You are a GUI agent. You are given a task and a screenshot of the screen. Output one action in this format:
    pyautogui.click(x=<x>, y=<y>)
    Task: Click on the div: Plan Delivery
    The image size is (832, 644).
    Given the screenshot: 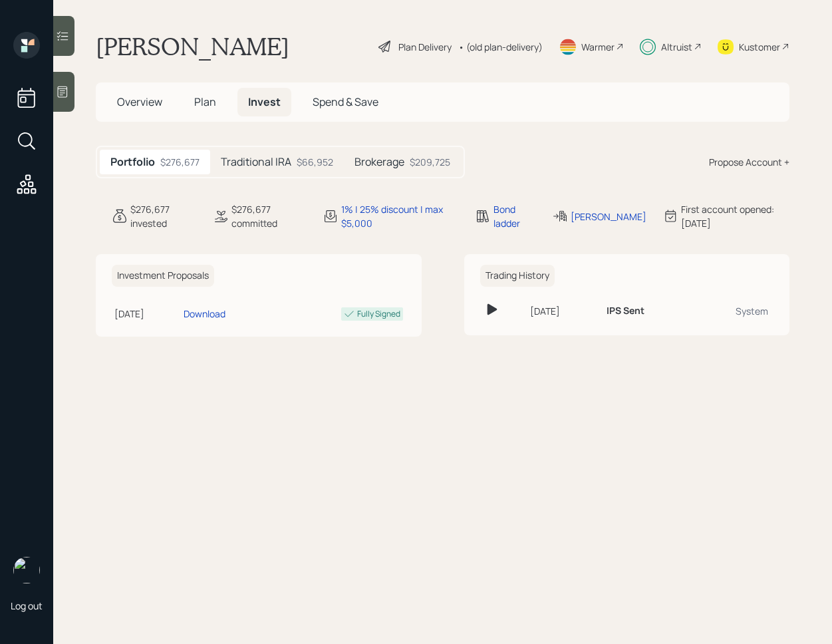 What is the action you would take?
    pyautogui.click(x=425, y=47)
    